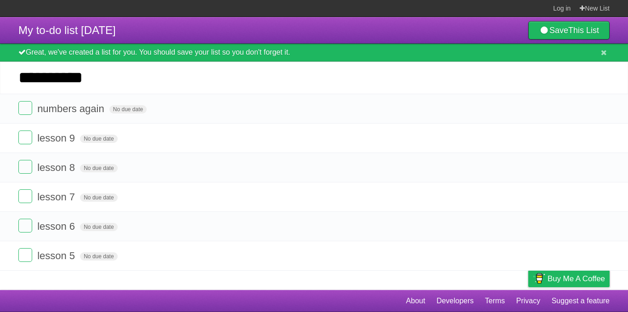 This screenshot has width=628, height=312. I want to click on span: lesson 9, so click(57, 138).